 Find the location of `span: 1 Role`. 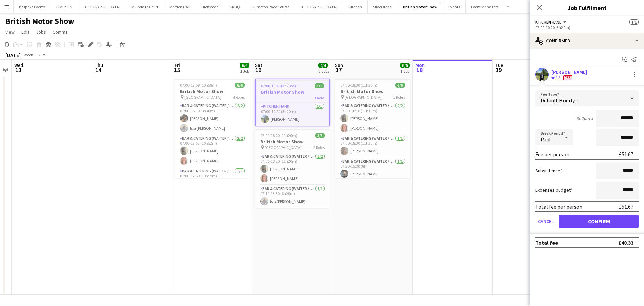

span: 1 Role is located at coordinates (319, 98).